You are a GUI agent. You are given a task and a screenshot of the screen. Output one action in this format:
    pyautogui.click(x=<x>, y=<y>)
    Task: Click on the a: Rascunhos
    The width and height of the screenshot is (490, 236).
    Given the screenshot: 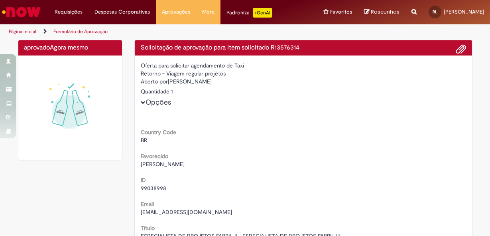 What is the action you would take?
    pyautogui.click(x=381, y=12)
    